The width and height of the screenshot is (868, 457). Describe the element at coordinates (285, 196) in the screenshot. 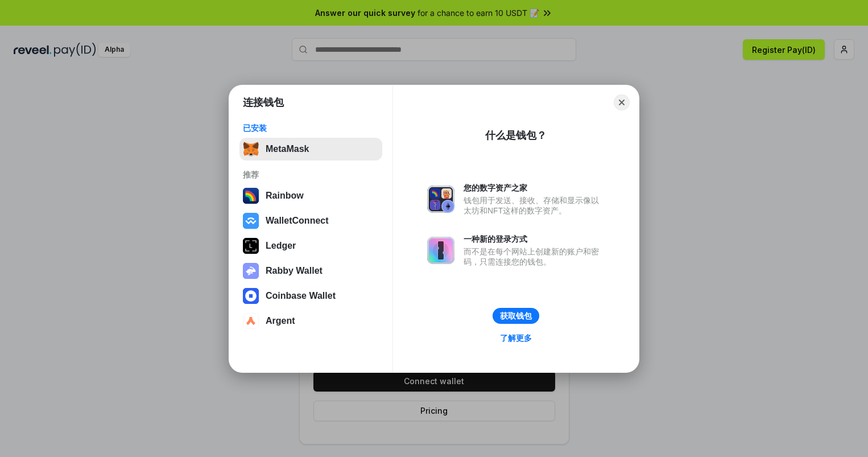

I see `div: Rainbow` at that location.